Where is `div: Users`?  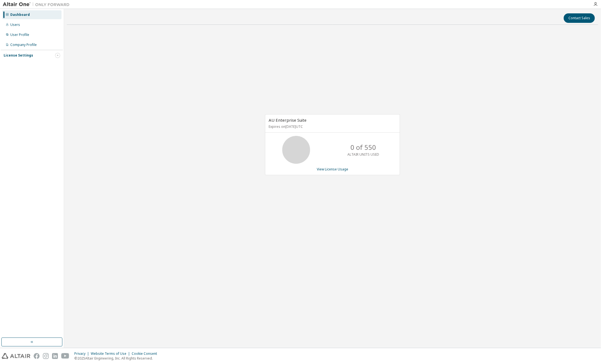
div: Users is located at coordinates (15, 25).